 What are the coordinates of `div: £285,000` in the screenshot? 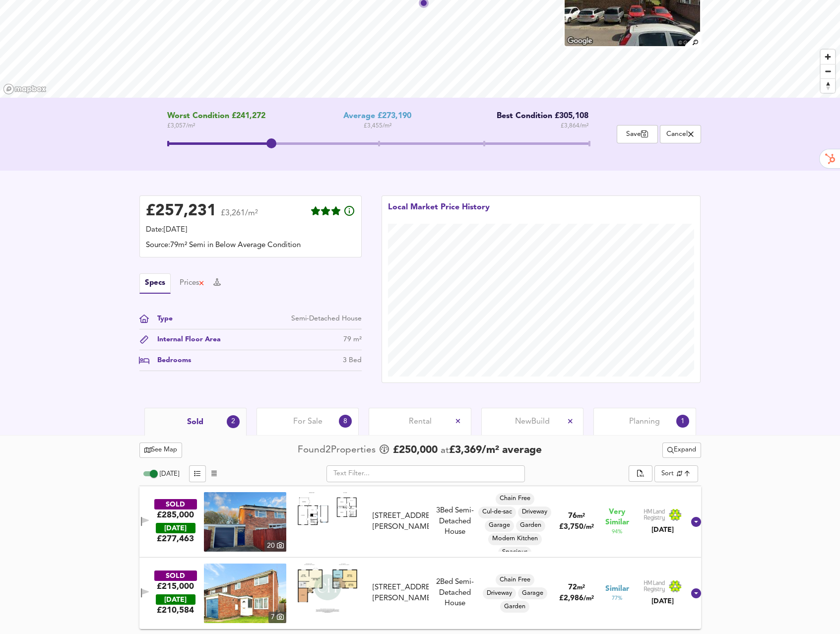 It's located at (175, 515).